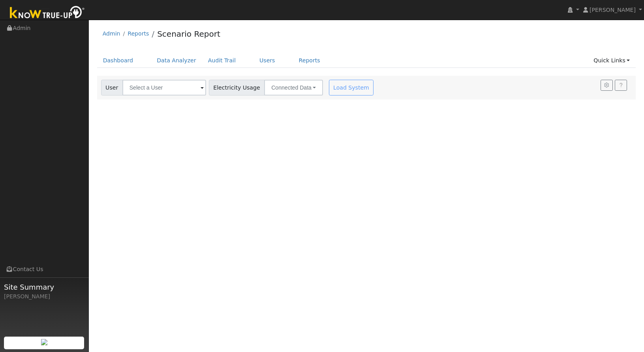 This screenshot has width=644, height=352. Describe the element at coordinates (111, 34) in the screenshot. I see `a: Admin` at that location.